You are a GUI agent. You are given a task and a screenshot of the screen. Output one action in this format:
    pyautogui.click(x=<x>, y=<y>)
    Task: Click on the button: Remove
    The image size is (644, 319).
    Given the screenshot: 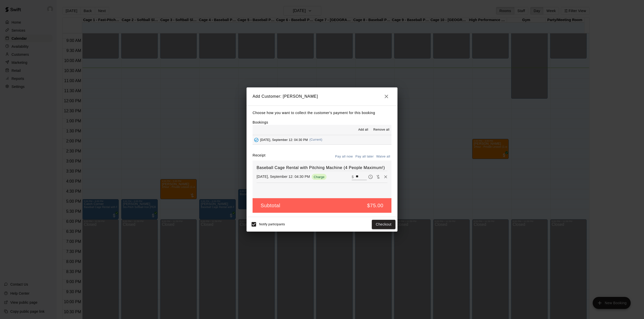 What is the action you would take?
    pyautogui.click(x=386, y=177)
    